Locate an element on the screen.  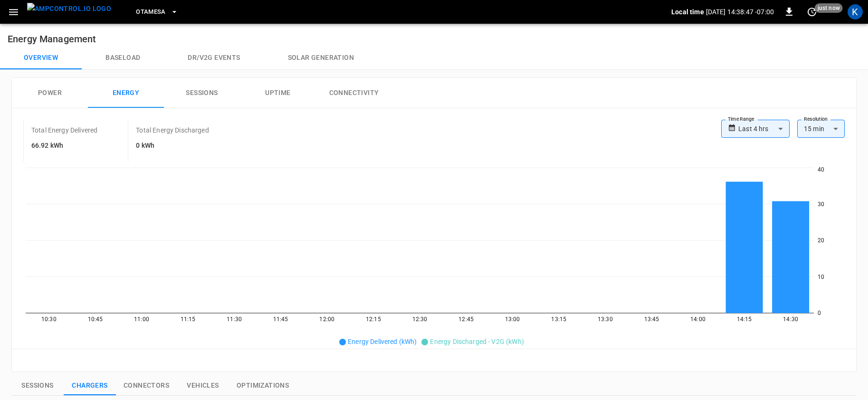
tspan: 14:15 is located at coordinates (745, 319).